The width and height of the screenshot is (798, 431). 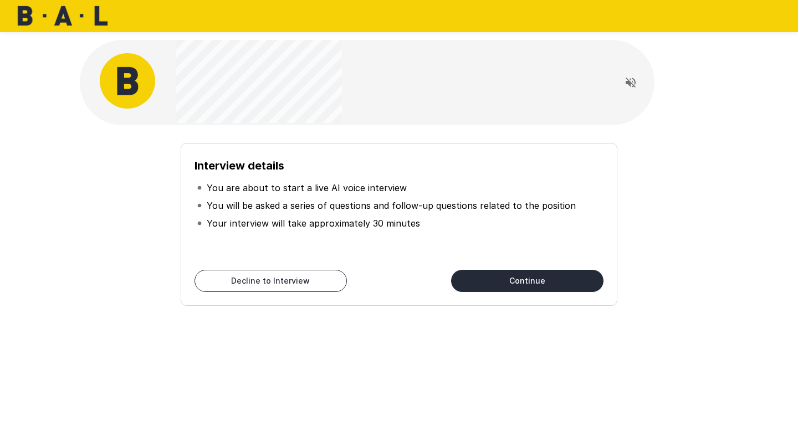 What do you see at coordinates (527, 281) in the screenshot?
I see `button: Continue` at bounding box center [527, 281].